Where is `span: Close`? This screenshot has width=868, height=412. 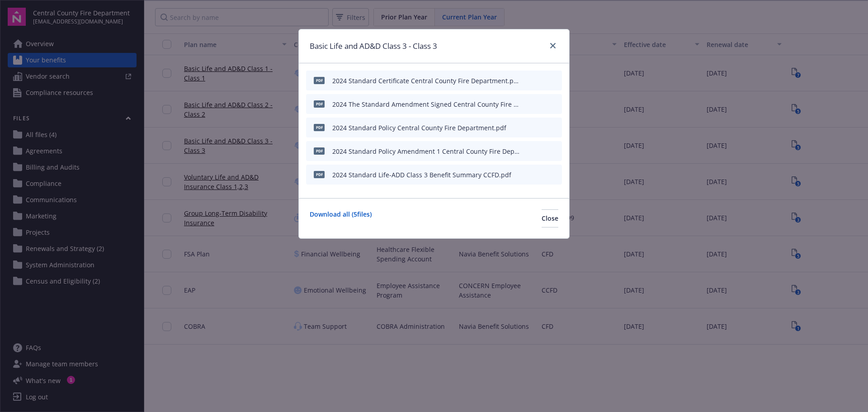
span: Close is located at coordinates (550, 218).